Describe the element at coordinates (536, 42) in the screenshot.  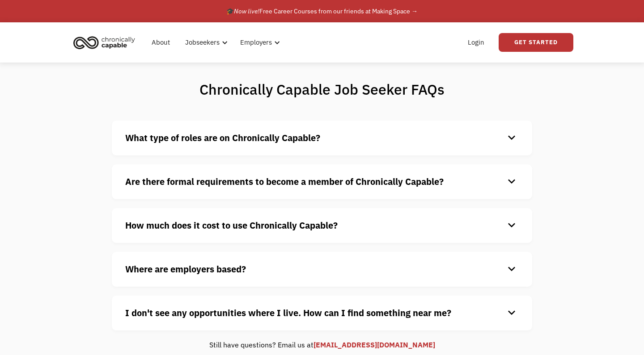
I see `a: Get Started` at that location.